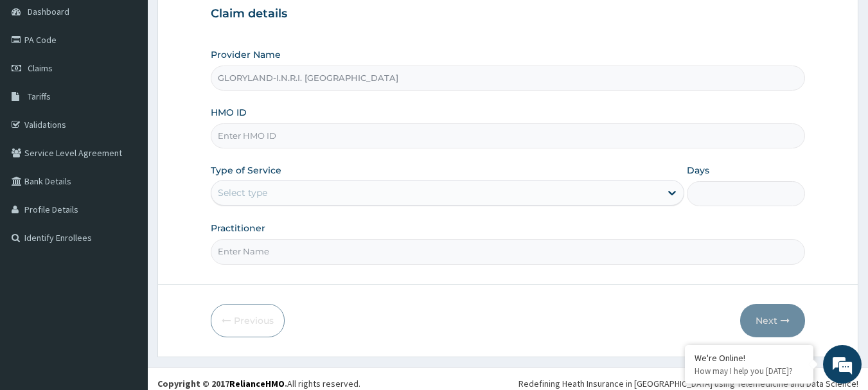  I want to click on p: How may I help you today?, so click(749, 370).